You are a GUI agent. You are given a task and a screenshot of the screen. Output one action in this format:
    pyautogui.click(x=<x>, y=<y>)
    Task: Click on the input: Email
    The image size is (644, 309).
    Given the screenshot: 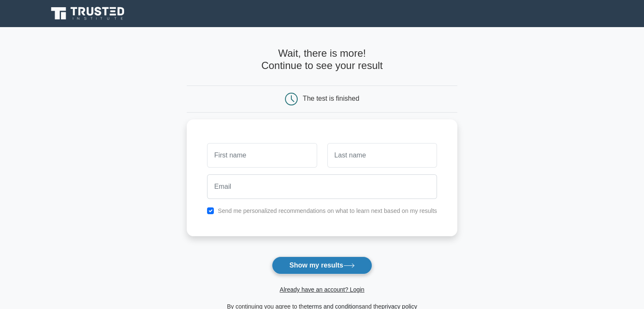 What is the action you would take?
    pyautogui.click(x=322, y=187)
    